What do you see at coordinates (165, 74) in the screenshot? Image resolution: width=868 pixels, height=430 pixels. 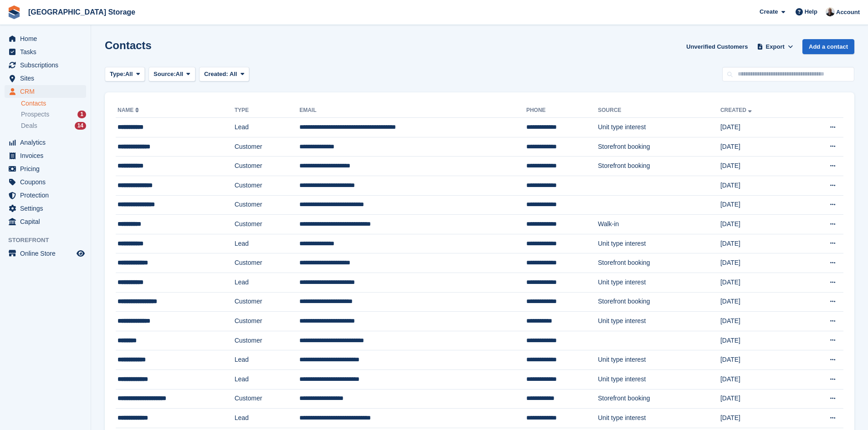 I see `span: Source:` at bounding box center [165, 74].